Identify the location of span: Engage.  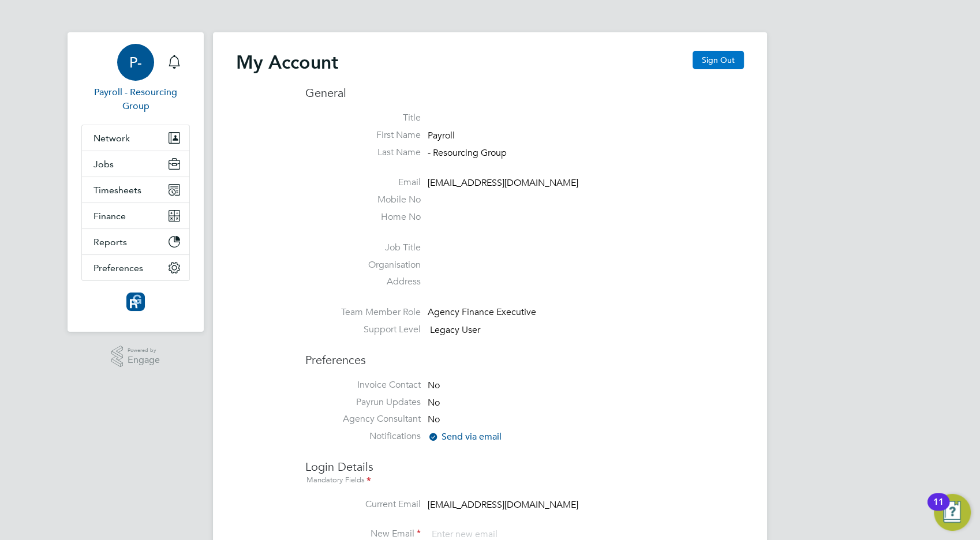
(144, 360).